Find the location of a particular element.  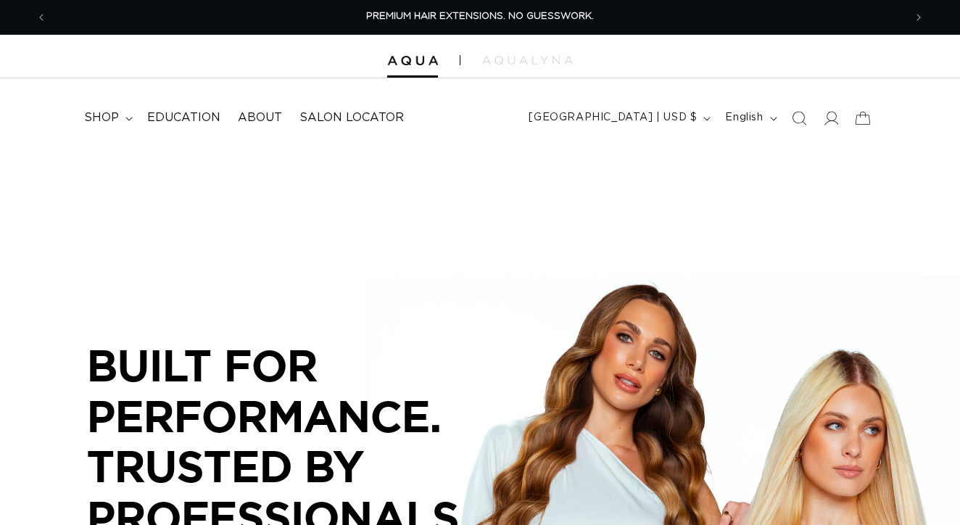

summary: shop is located at coordinates (107, 117).